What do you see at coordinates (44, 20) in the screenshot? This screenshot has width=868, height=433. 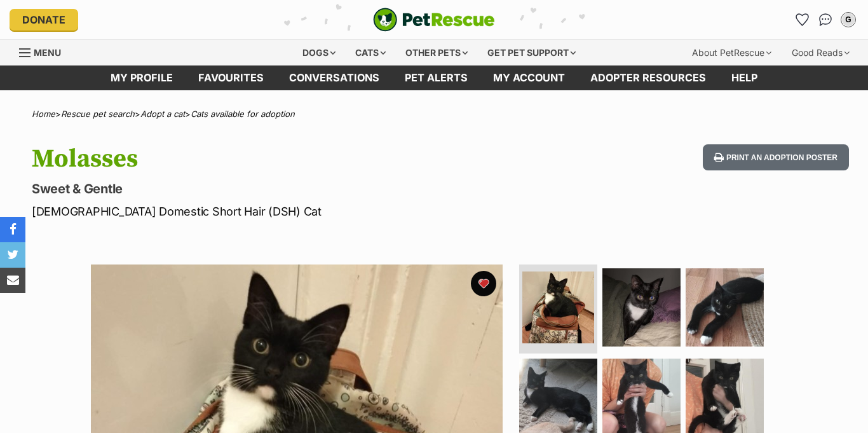 I see `a: Donate` at bounding box center [44, 20].